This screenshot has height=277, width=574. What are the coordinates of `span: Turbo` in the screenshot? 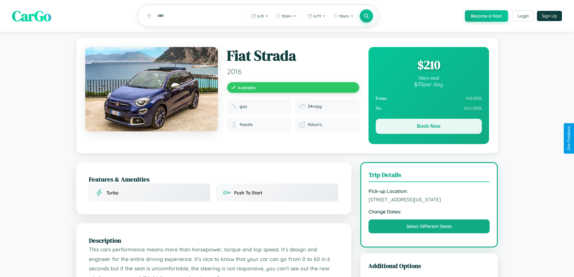 It's located at (112, 193).